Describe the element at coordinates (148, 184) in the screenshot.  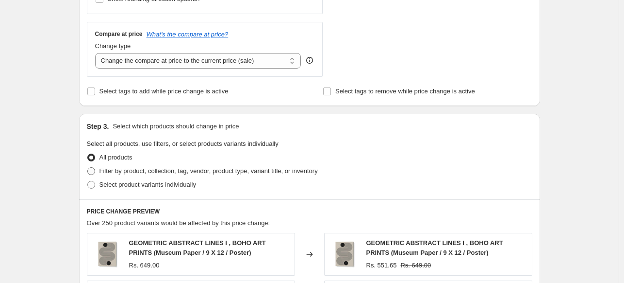
I see `span: Select product variants individually` at that location.